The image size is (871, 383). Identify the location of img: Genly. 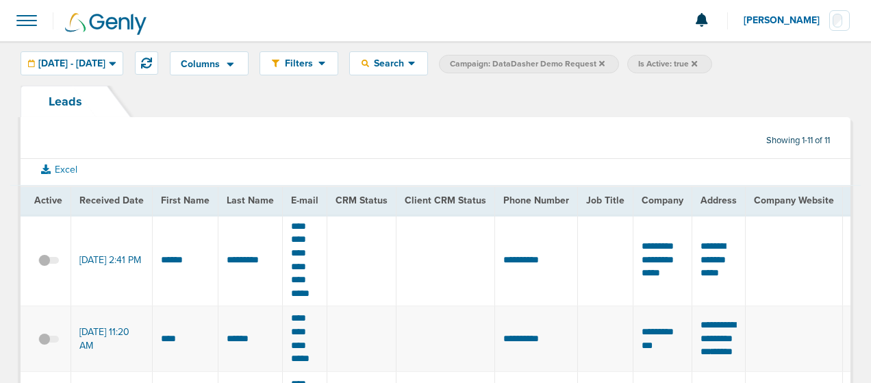
(105, 24).